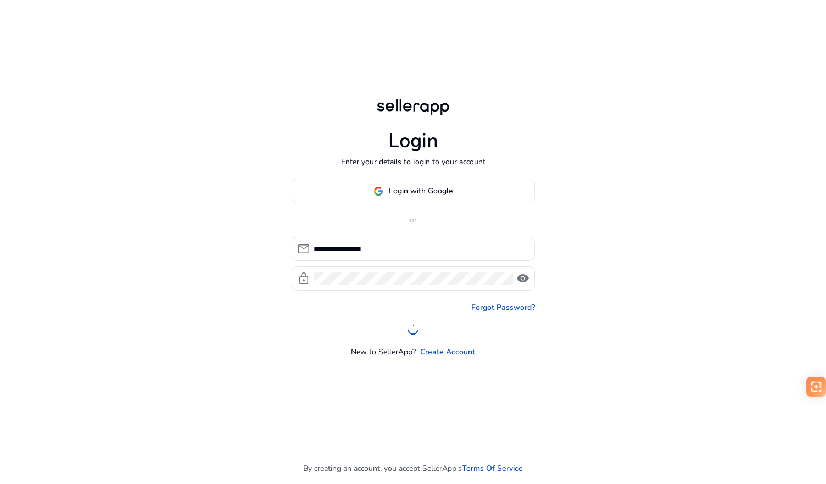  Describe the element at coordinates (421, 191) in the screenshot. I see `span: Login with Google` at that location.